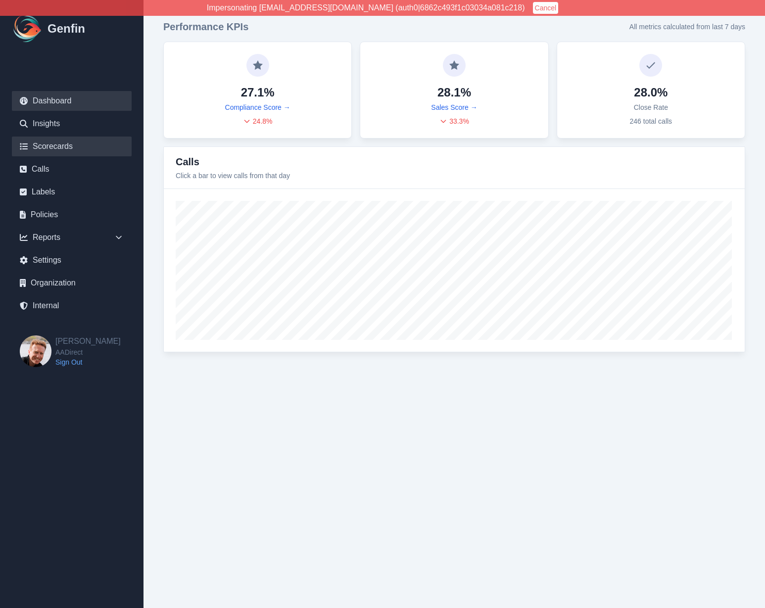 This screenshot has width=765, height=608. I want to click on a: Compliance Score →, so click(258, 107).